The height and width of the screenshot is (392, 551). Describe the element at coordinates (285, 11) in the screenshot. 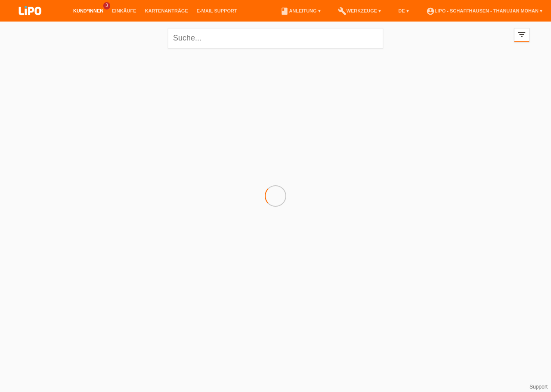

I see `i: book` at that location.